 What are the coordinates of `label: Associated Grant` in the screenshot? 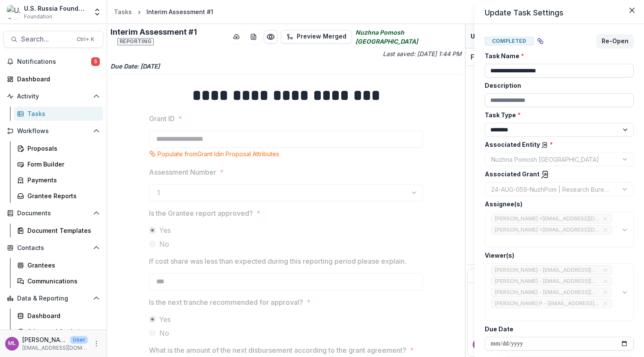 It's located at (556, 174).